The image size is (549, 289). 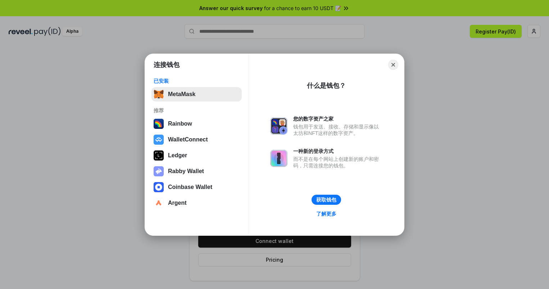 I want to click on div: WalletConnect, so click(x=188, y=140).